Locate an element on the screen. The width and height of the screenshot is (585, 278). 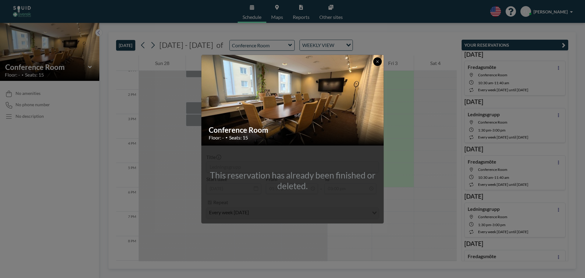
div: This reservation has already been finished or deleted. is located at coordinates (292, 180).